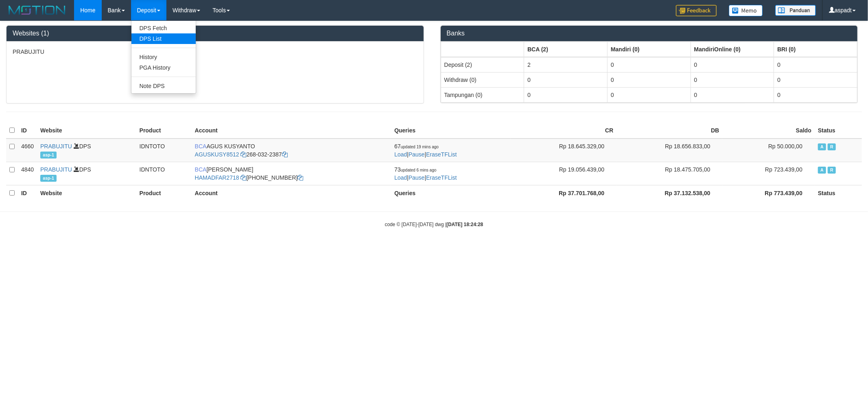 This screenshot has width=868, height=416. I want to click on h3: Banks, so click(649, 33).